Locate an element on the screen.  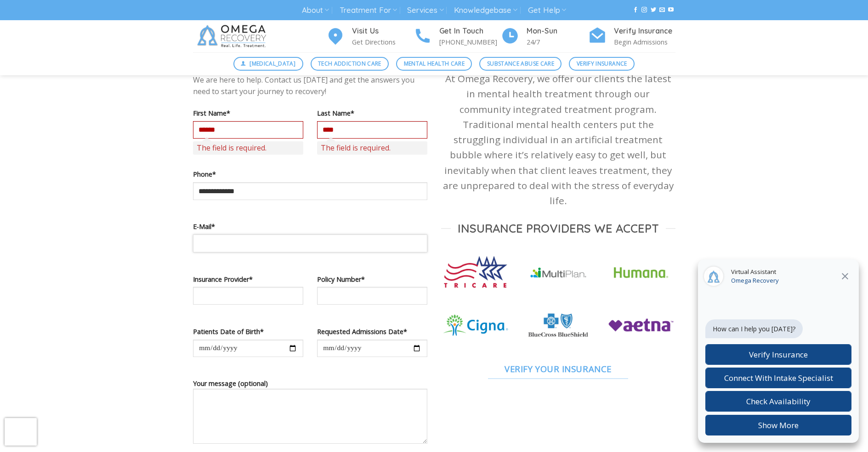
a: Knowledgebase is located at coordinates (486, 10).